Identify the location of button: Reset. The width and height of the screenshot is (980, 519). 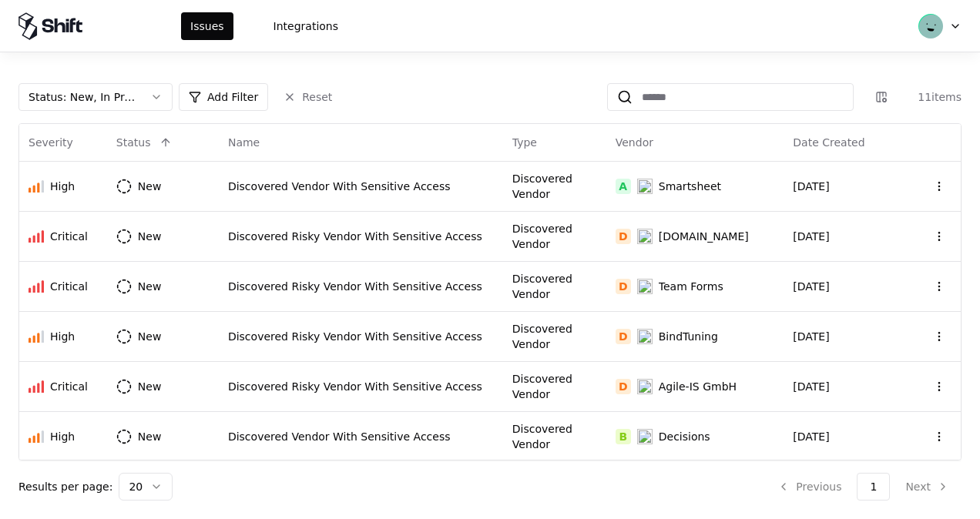
(307, 97).